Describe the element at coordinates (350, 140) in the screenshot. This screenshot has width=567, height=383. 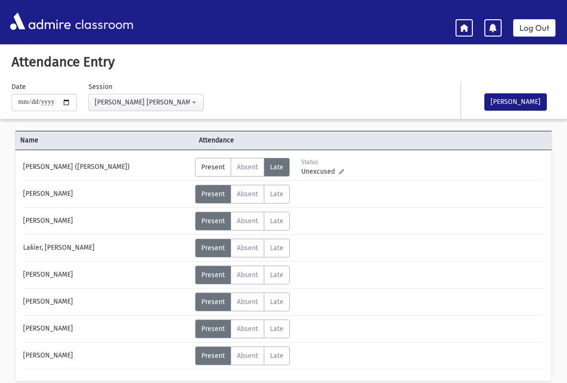
I see `span: Attendance` at that location.